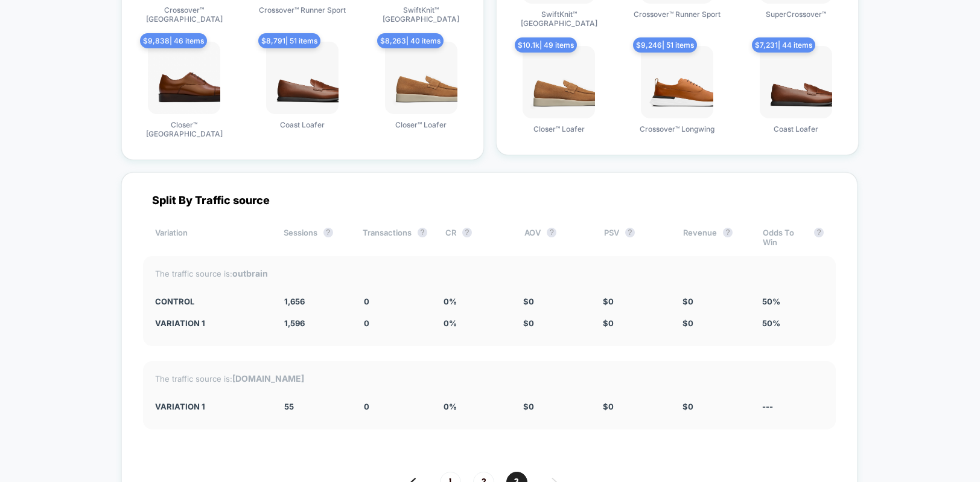 Image resolution: width=980 pixels, height=482 pixels. What do you see at coordinates (210, 237) in the screenshot?
I see `div: Variation` at bounding box center [210, 237].